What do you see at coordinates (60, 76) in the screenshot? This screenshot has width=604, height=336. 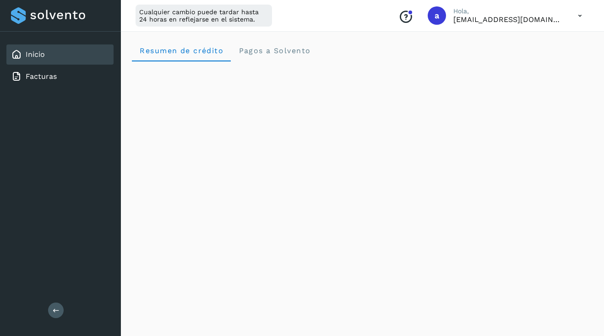 I see `div: Facturas` at bounding box center [60, 76].